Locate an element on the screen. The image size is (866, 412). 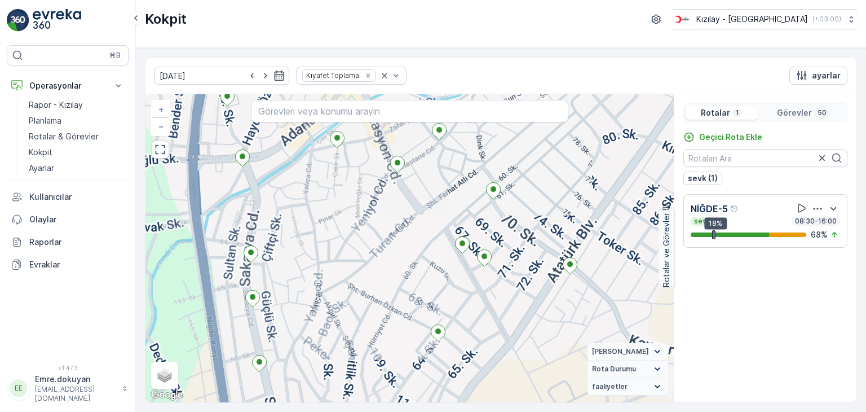
span: v 1.47.3 is located at coordinates (68, 368).